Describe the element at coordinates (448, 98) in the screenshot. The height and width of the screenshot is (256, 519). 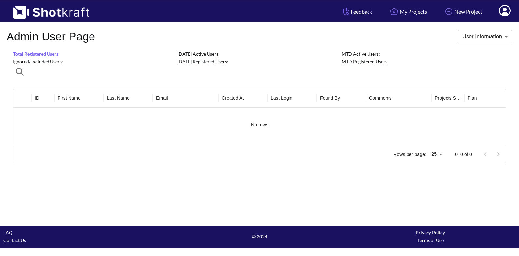
I see `div: Projects Started` at that location.